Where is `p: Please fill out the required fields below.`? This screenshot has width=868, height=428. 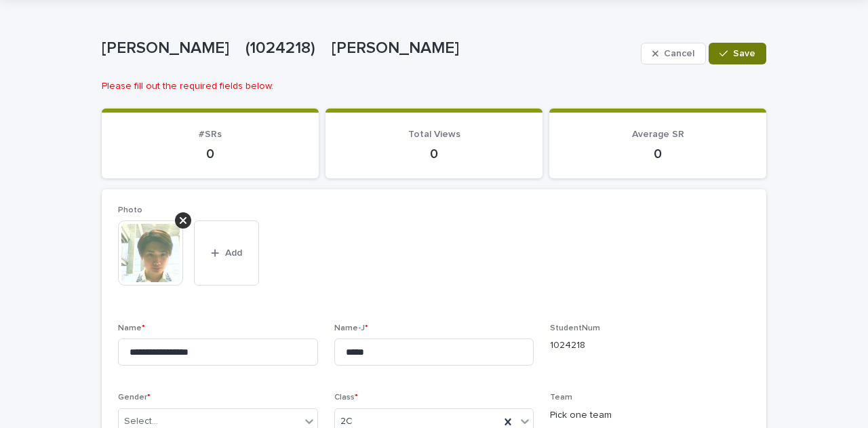 p: Please fill out the required fields below. is located at coordinates (434, 86).